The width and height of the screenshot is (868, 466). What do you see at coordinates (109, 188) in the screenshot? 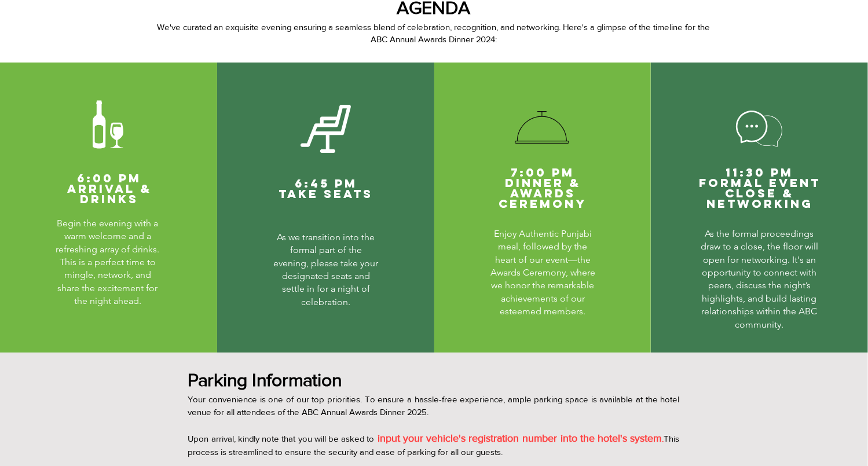
I see `span: 6:00 PM Arrival & Drinks` at bounding box center [109, 188].